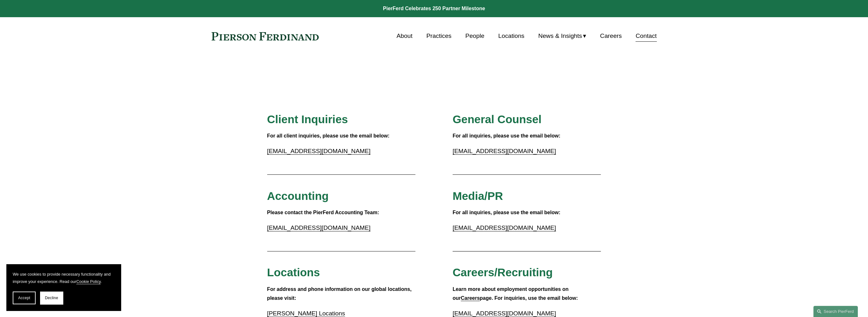  I want to click on span: News & Insights, so click(560, 36).